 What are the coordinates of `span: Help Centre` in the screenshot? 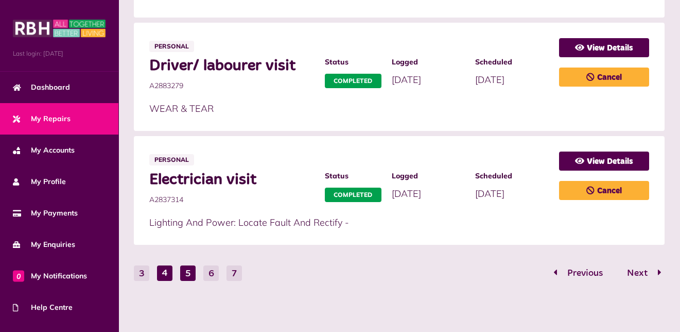 It's located at (43, 307).